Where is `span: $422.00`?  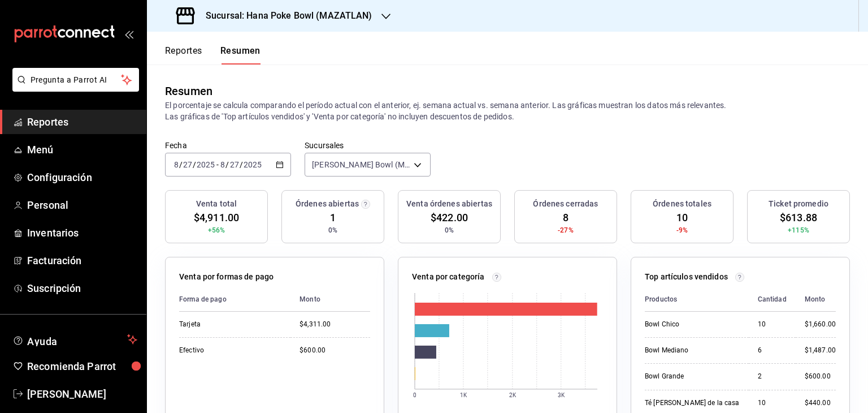 span: $422.00 is located at coordinates (449, 217).